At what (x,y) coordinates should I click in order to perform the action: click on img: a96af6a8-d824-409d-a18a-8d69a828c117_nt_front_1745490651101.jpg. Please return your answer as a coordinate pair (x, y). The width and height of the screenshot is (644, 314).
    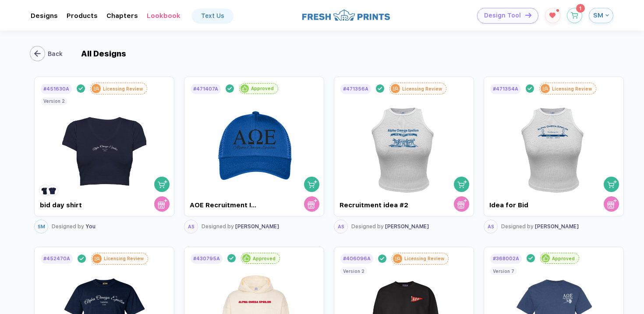
    Looking at the image, I should click on (254, 145).